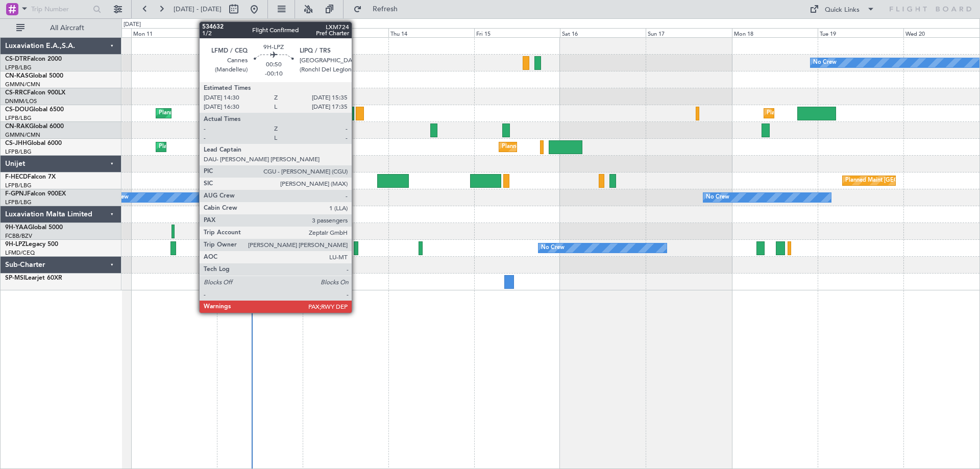  What do you see at coordinates (843, 9) in the screenshot?
I see `button: Quick Links` at bounding box center [843, 9].